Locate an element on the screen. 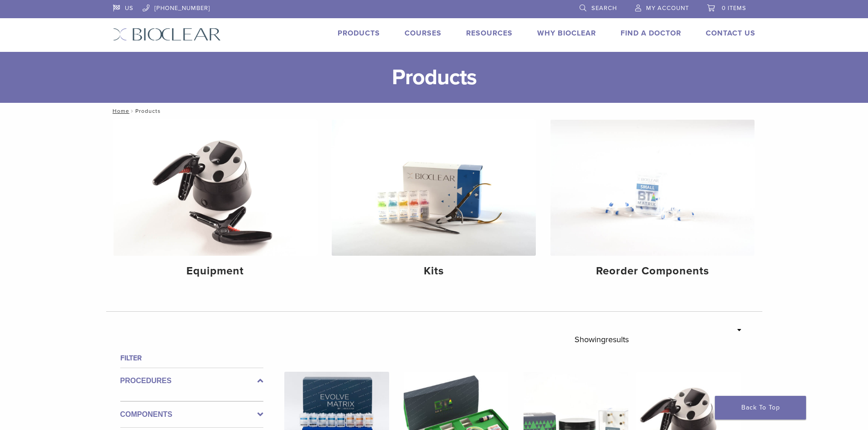 This screenshot has height=430, width=868. h4: Equipment is located at coordinates (215, 271).